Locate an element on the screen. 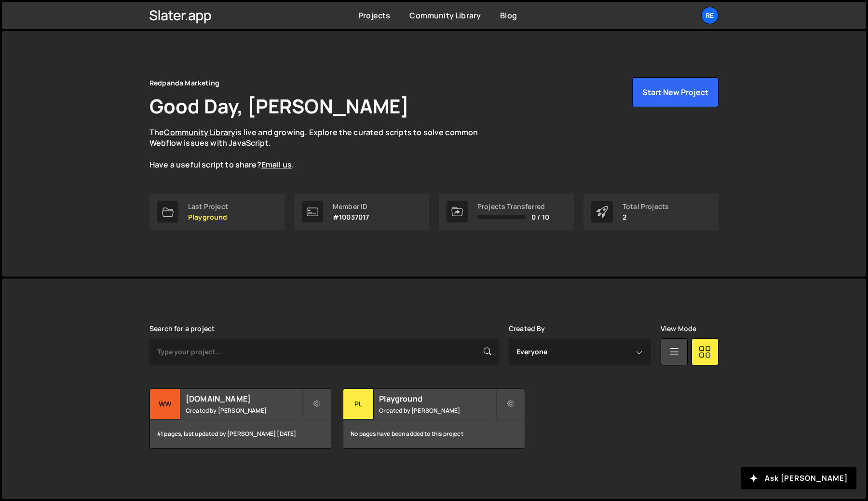 This screenshot has width=868, height=501. a: Last Project Playground is located at coordinates (217, 212).